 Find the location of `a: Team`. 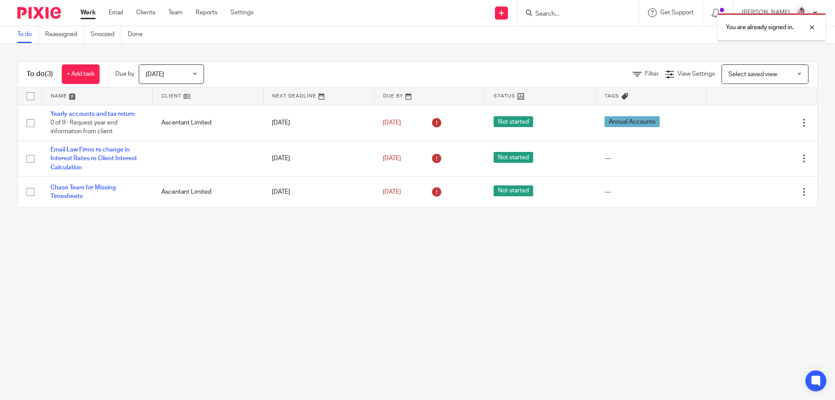

a: Team is located at coordinates (175, 13).